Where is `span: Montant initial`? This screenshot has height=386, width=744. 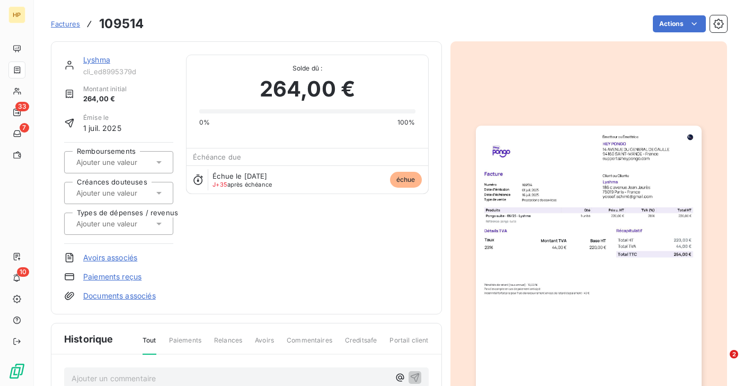 span: Montant initial is located at coordinates (105, 89).